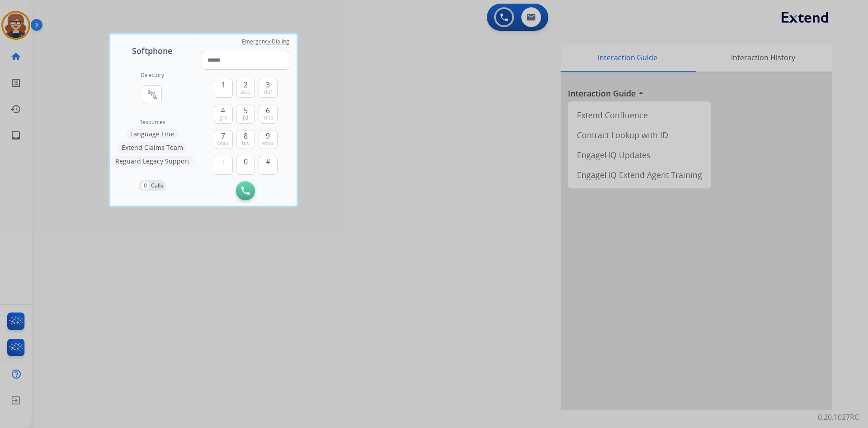 This screenshot has height=428, width=868. I want to click on span: wxyz, so click(267, 143).